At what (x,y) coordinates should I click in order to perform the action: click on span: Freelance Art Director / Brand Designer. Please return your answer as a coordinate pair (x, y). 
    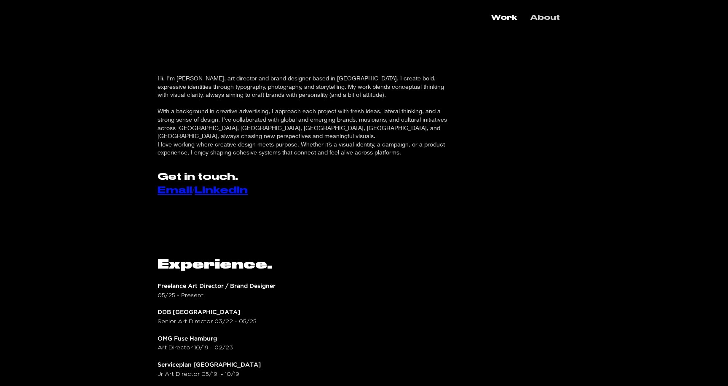
    Looking at the image, I should click on (217, 287).